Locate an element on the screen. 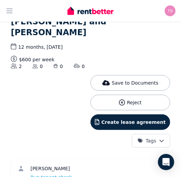 This screenshot has width=181, height=177. button: Save to Documents is located at coordinates (130, 83).